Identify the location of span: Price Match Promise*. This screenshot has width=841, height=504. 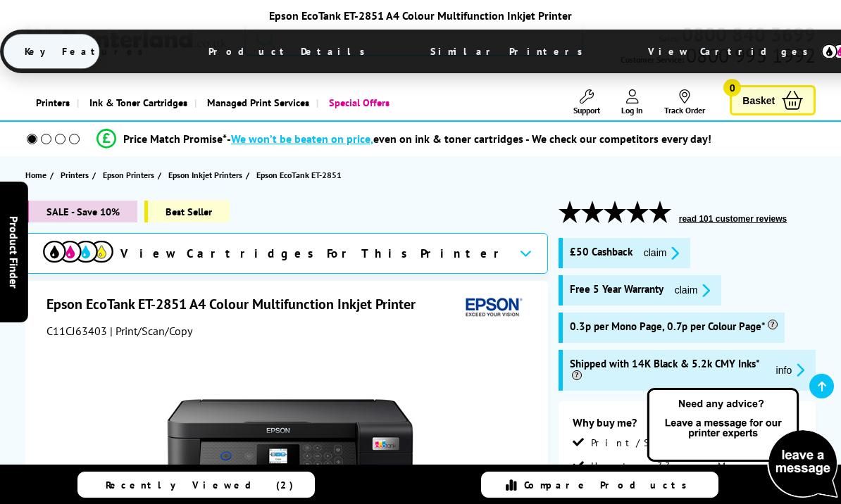
(175, 139).